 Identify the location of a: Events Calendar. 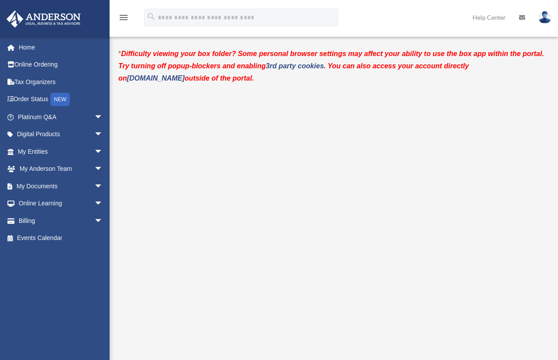
(61, 238).